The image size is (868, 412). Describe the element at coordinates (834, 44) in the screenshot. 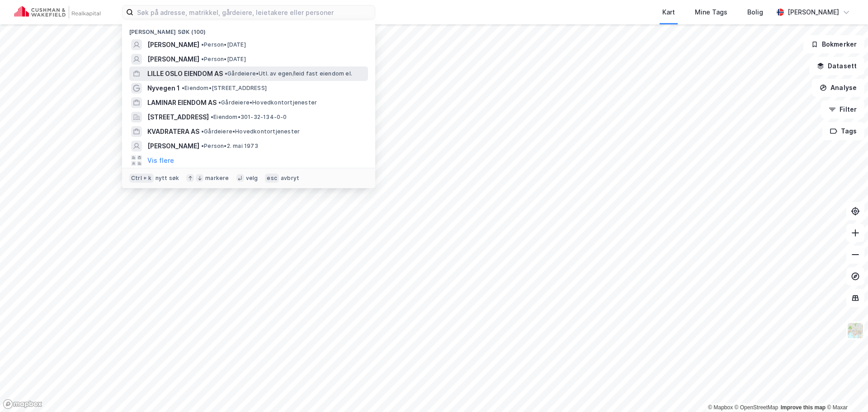

I see `button: Bokmerker` at that location.